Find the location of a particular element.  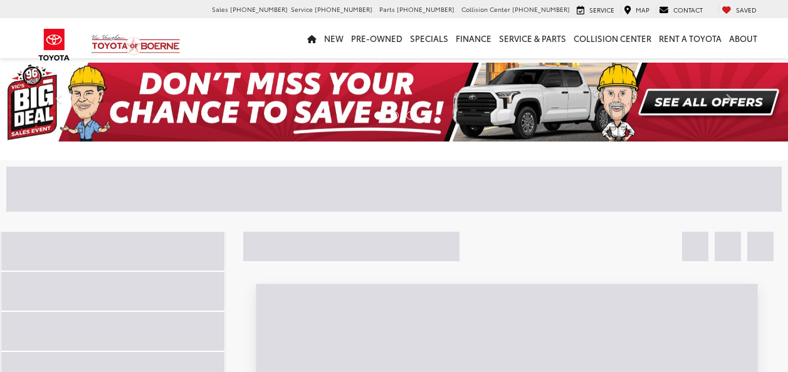

a: Map is located at coordinates (636, 10).